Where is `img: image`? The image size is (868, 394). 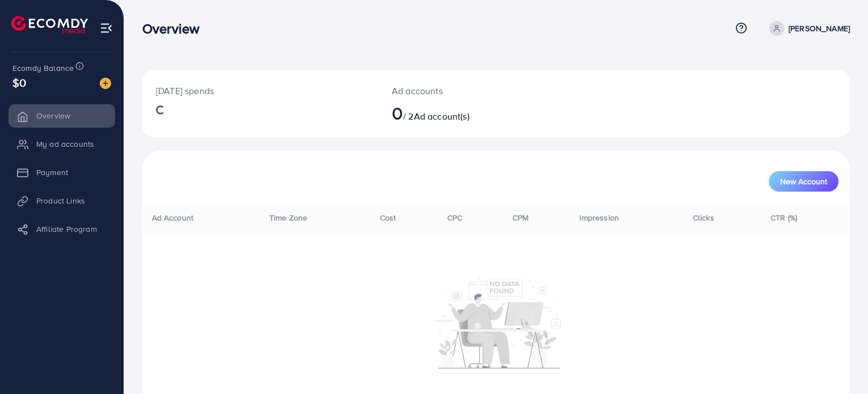
img: image is located at coordinates (105, 83).